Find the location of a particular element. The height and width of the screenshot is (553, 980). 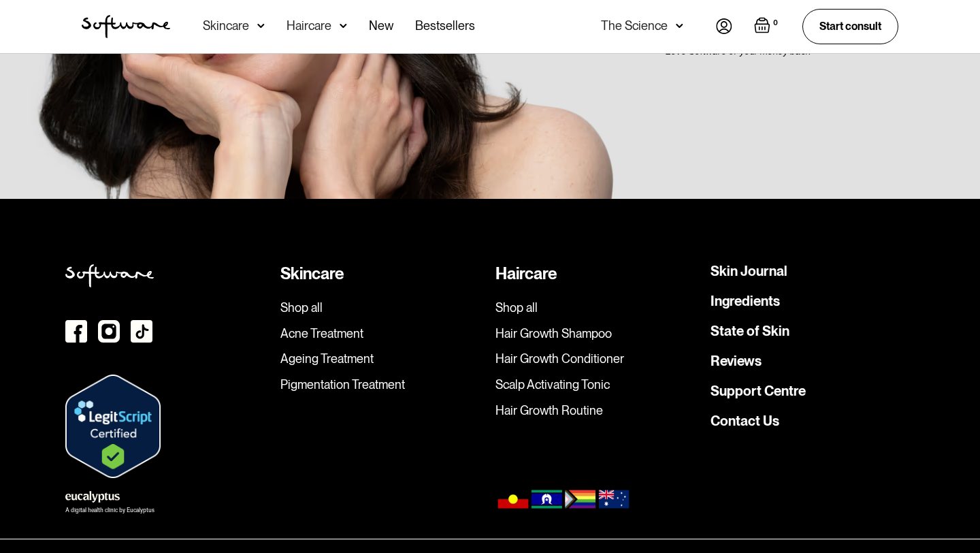

div: 0 is located at coordinates (775, 23).